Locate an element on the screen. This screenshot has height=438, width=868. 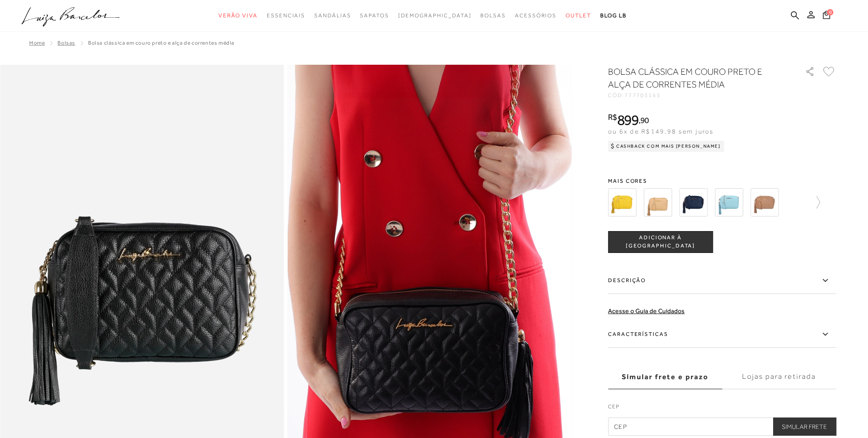
span: Mais cores is located at coordinates (722, 181).